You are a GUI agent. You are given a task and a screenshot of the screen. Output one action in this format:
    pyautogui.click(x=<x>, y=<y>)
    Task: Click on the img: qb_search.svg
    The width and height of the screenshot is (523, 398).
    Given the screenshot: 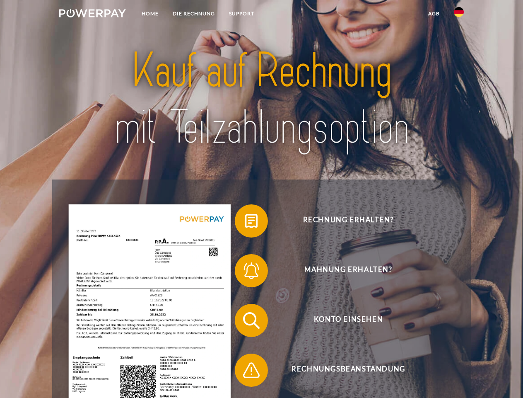 What is the action you would take?
    pyautogui.click(x=251, y=320)
    